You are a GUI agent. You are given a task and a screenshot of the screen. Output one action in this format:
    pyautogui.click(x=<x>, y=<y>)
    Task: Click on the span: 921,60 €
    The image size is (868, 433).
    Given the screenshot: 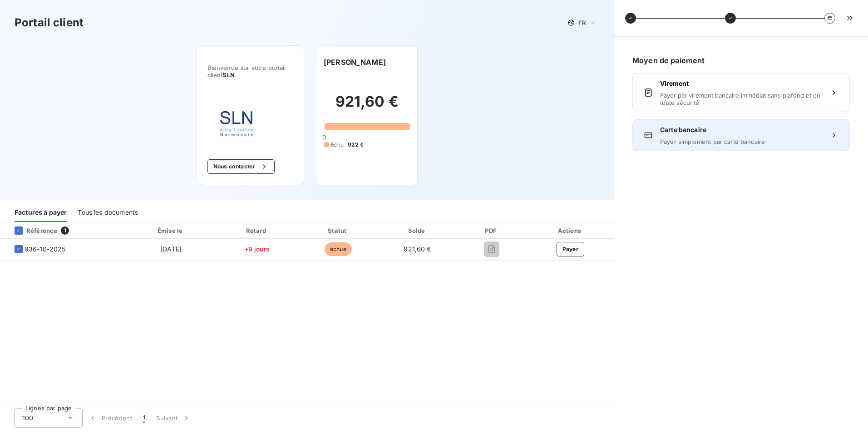 What is the action you would take?
    pyautogui.click(x=417, y=249)
    